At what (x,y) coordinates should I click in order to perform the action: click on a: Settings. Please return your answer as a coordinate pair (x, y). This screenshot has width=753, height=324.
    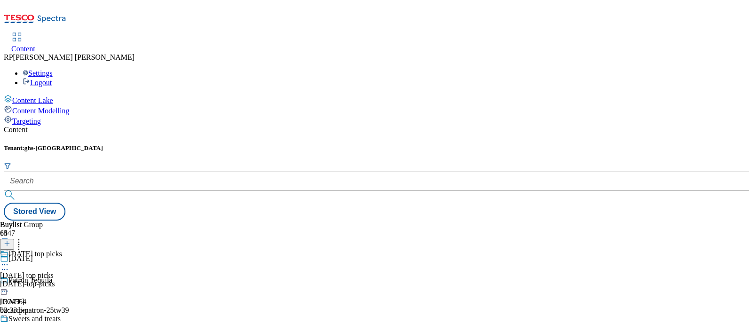
    Looking at the image, I should click on (38, 73).